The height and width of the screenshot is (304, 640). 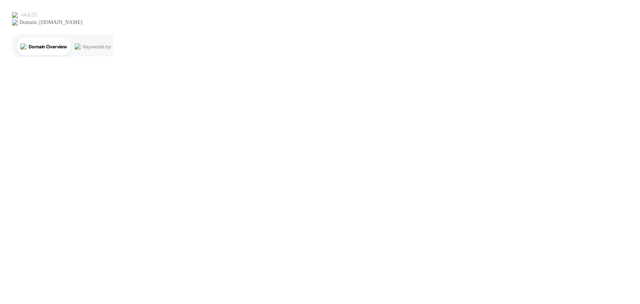 What do you see at coordinates (78, 46) in the screenshot?
I see `img: tab_keywords_by_traffic_grey.svg` at bounding box center [78, 46].